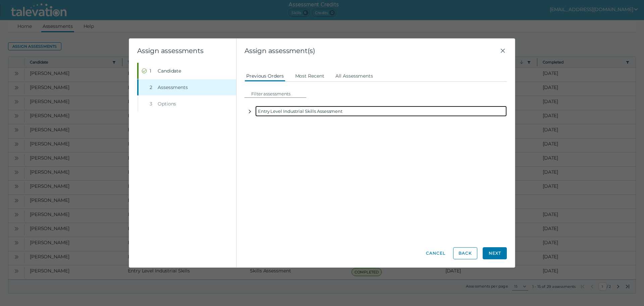 The width and height of the screenshot is (644, 306). I want to click on span: Candidate, so click(169, 71).